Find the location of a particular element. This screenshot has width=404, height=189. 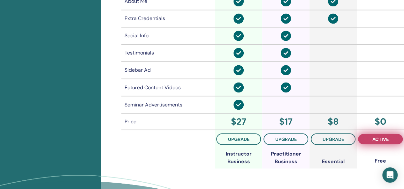

div: Fetured Content Videos is located at coordinates (168, 88).